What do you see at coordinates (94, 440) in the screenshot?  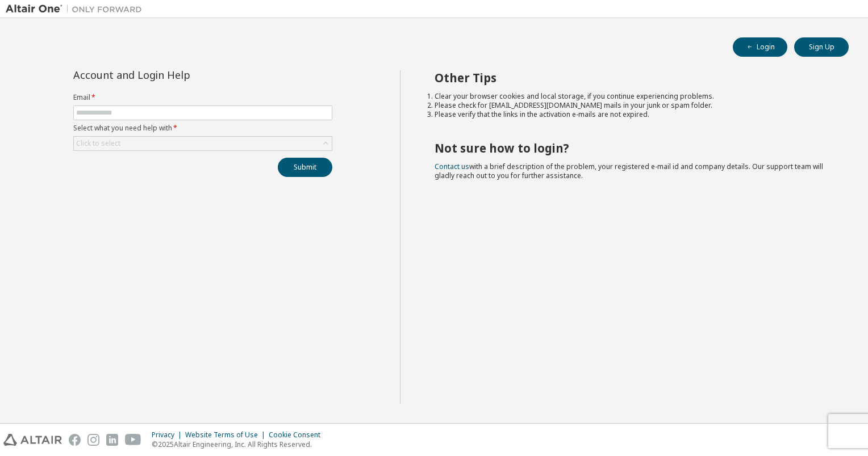 I see `img: instagram.svg` at bounding box center [94, 440].